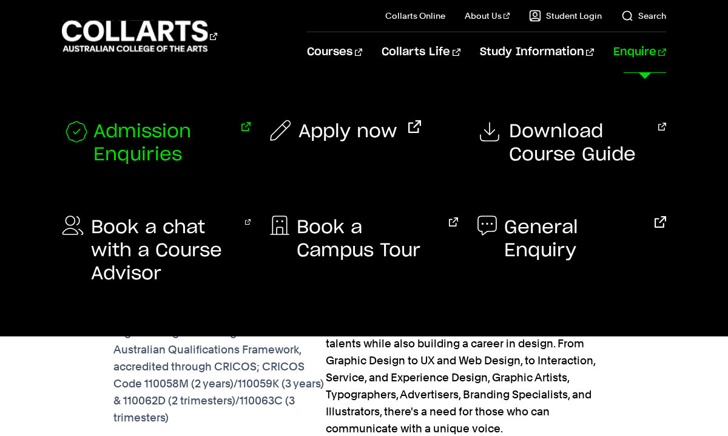  I want to click on p: The Bachelor and Diploma of Graphic & Digital Design are recognised under the Australian Qualific..., so click(220, 366).